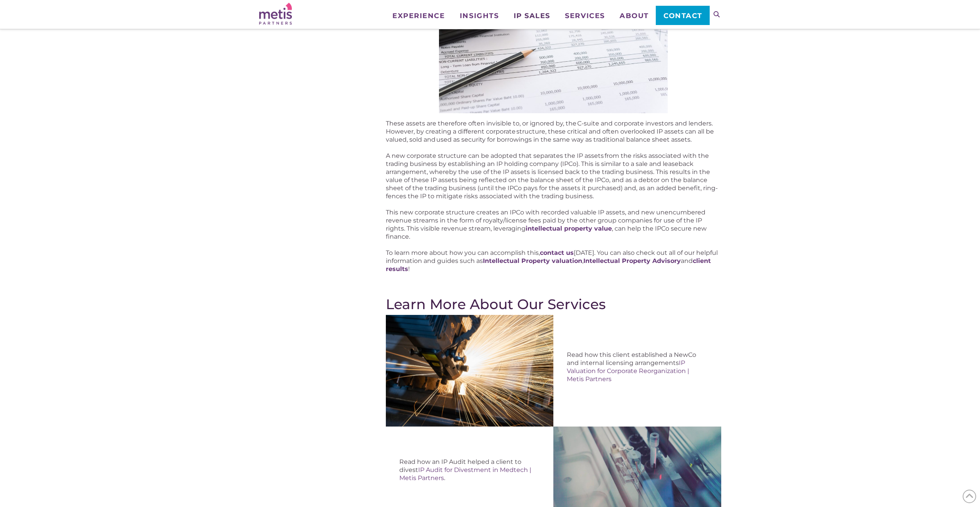  What do you see at coordinates (549, 265) in the screenshot?
I see `a: client results` at bounding box center [549, 265].